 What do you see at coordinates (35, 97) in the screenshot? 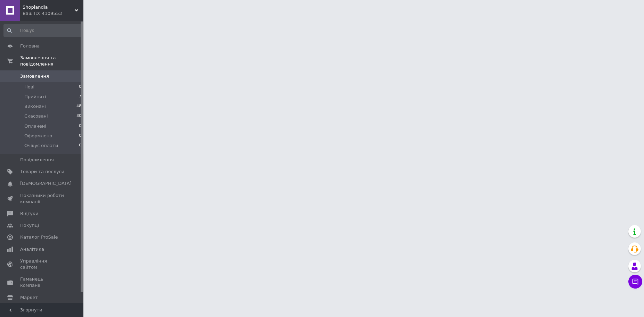
I see `span: Прийняті` at bounding box center [35, 97].